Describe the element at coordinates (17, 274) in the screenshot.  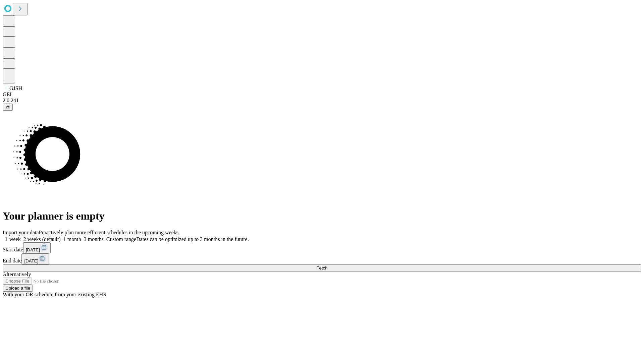
I see `span: Alternatively` at that location.